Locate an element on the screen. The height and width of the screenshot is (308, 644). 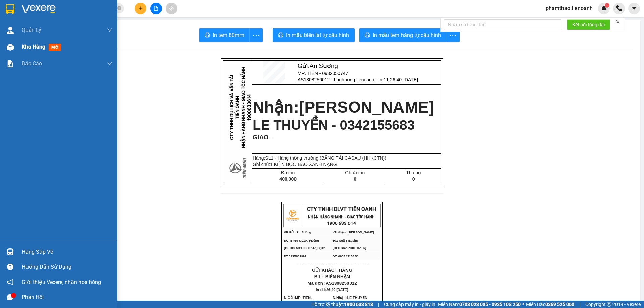
span: MR. TIÊN - 0932050747 is located at coordinates (323, 74).